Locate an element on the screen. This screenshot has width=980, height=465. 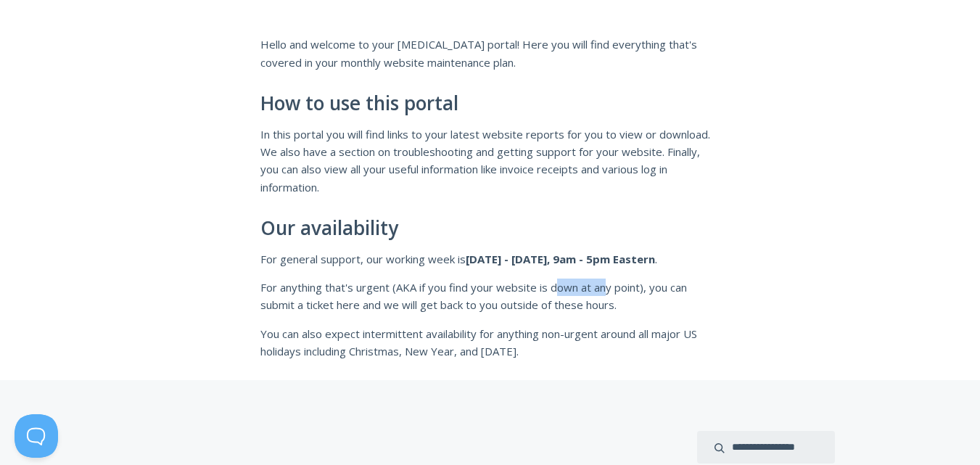
p: You can also expect intermittent availability for anything non-urgent around all major US holiday... is located at coordinates (491, 342).